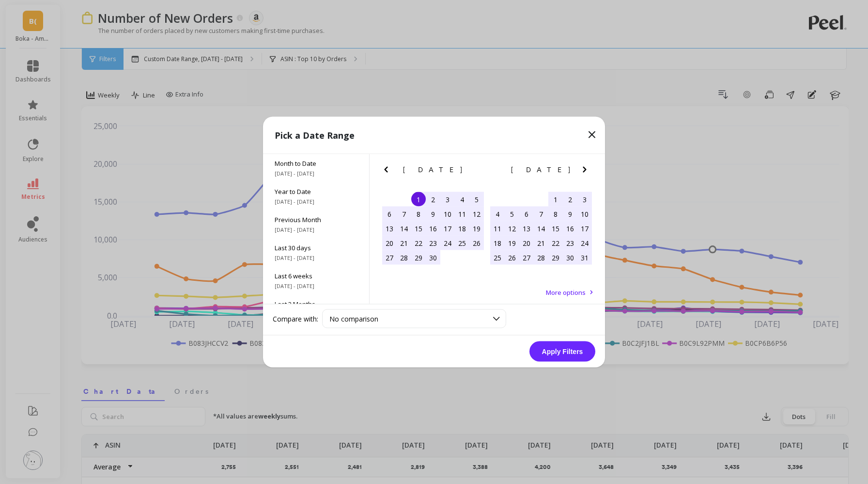 This screenshot has height=484, width=868. Describe the element at coordinates (316, 219) in the screenshot. I see `span: Previous Month` at that location.